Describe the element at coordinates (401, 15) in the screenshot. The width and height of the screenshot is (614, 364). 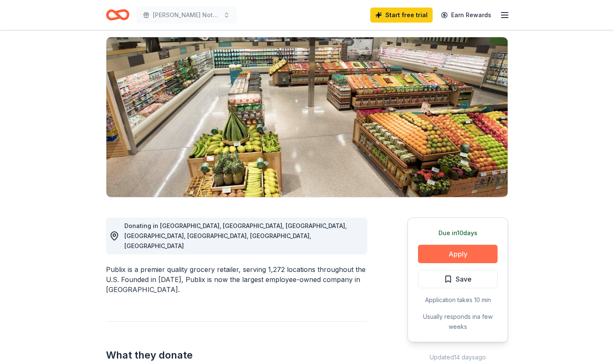
I see `a: Start free trial` at that location.